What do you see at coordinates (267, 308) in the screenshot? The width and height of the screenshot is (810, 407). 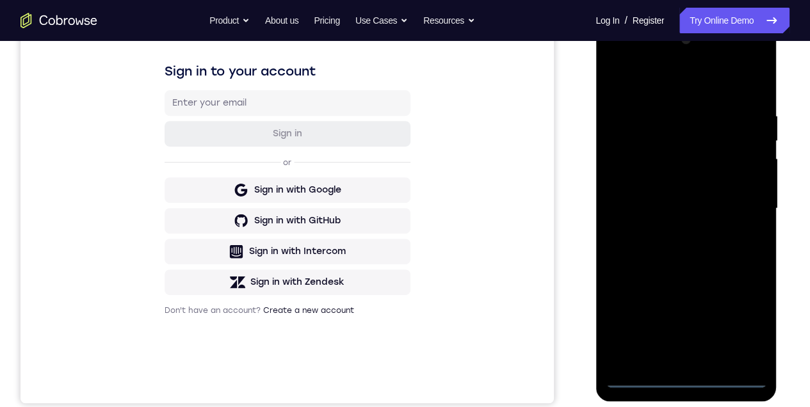 I see `button: Sign in with Zendesk` at bounding box center [267, 308].